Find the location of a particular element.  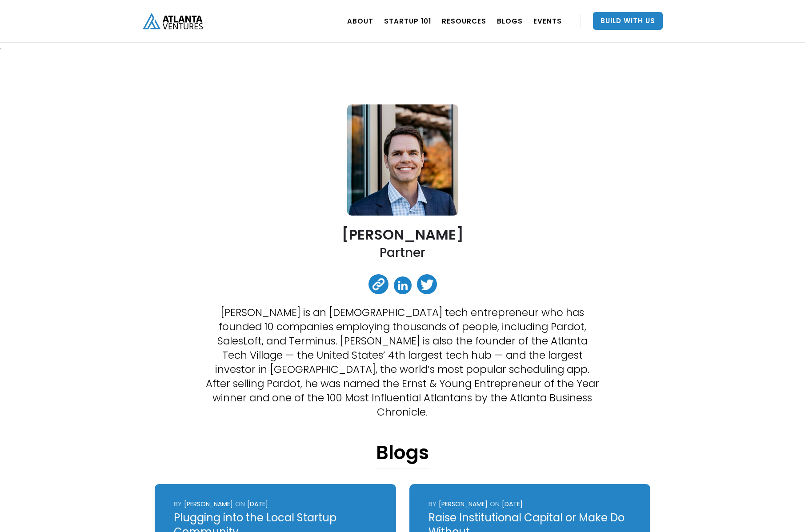

a: BLOGS is located at coordinates (510, 21).